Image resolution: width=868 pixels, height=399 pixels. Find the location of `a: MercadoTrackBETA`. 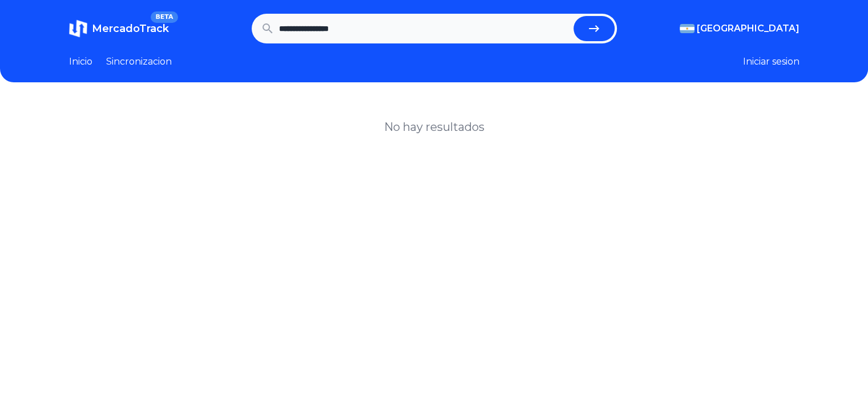

a: MercadoTrackBETA is located at coordinates (119, 29).